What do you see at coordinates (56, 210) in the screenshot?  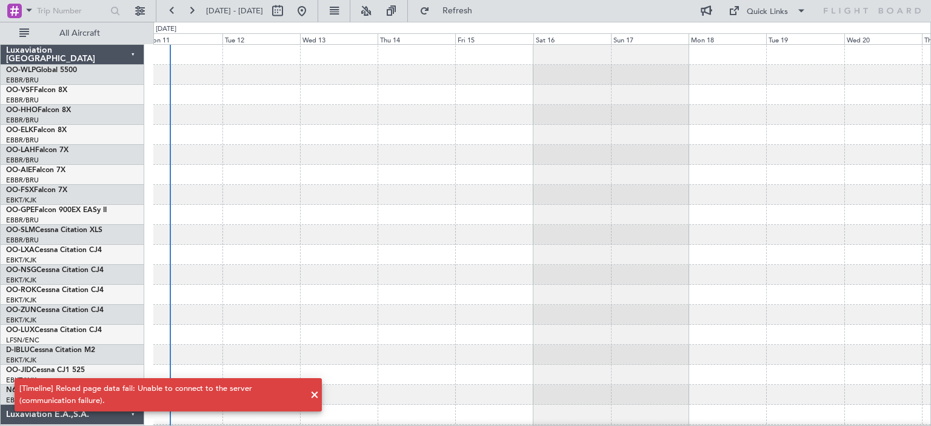 I see `a: OO-GPEFalcon 900EX EASy II` at bounding box center [56, 210].